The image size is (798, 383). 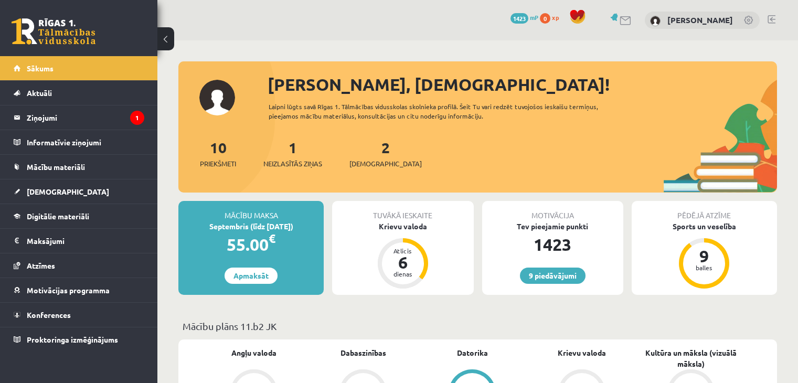 I want to click on div: Krievu valoda, so click(x=402, y=226).